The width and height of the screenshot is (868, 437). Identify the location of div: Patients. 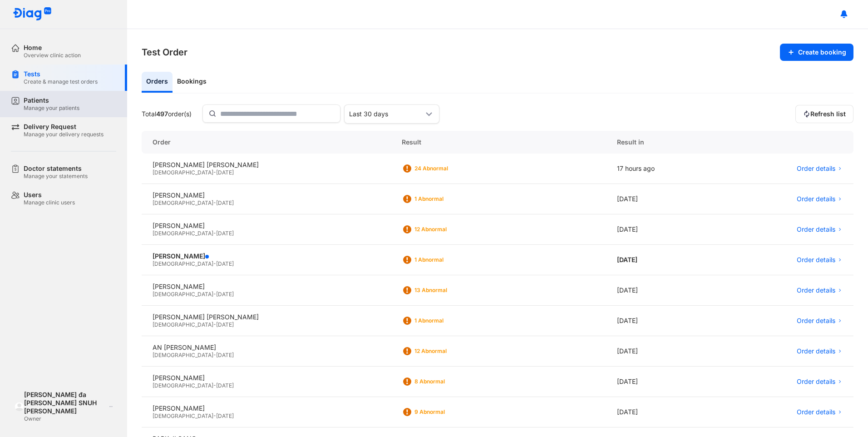
(52, 100).